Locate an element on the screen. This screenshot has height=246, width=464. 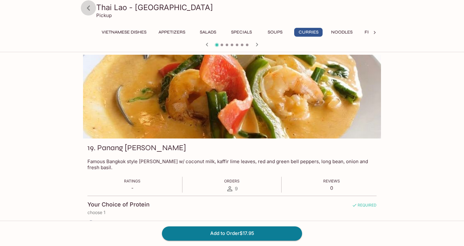
button: Noodles is located at coordinates (342, 32).